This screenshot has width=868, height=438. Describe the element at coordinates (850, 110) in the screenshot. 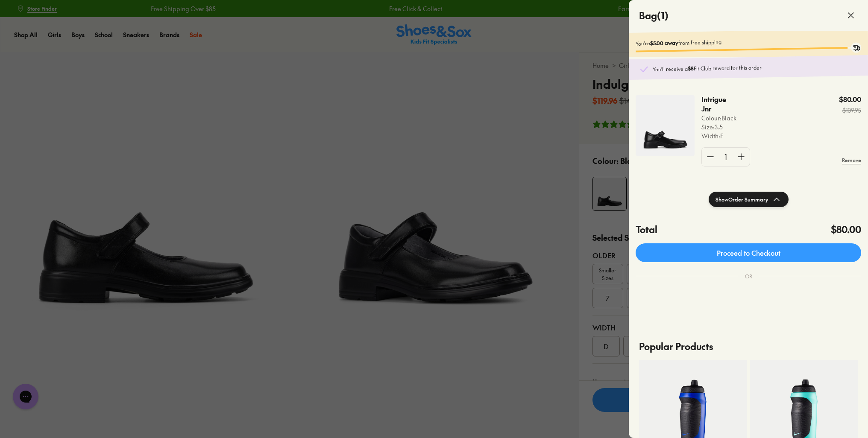

I see `s: $139.95` at that location.